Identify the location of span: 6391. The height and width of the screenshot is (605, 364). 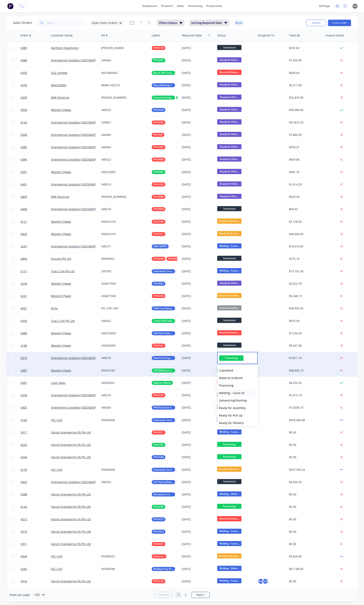
(24, 172).